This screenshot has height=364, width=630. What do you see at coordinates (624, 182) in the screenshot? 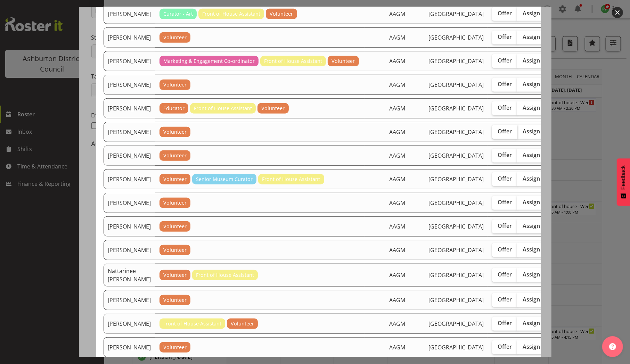
I see `button: Feedback - Show survey` at bounding box center [624, 182].